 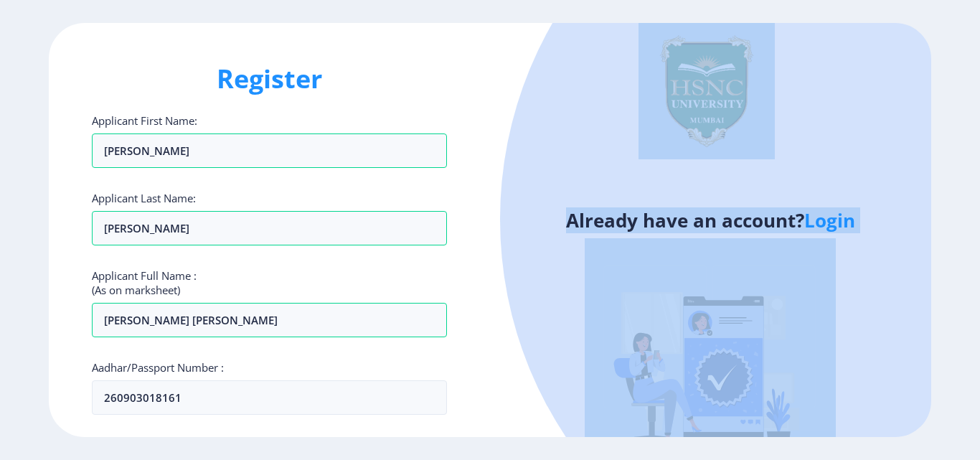 What do you see at coordinates (269, 79) in the screenshot?
I see `h1: Register` at bounding box center [269, 79].